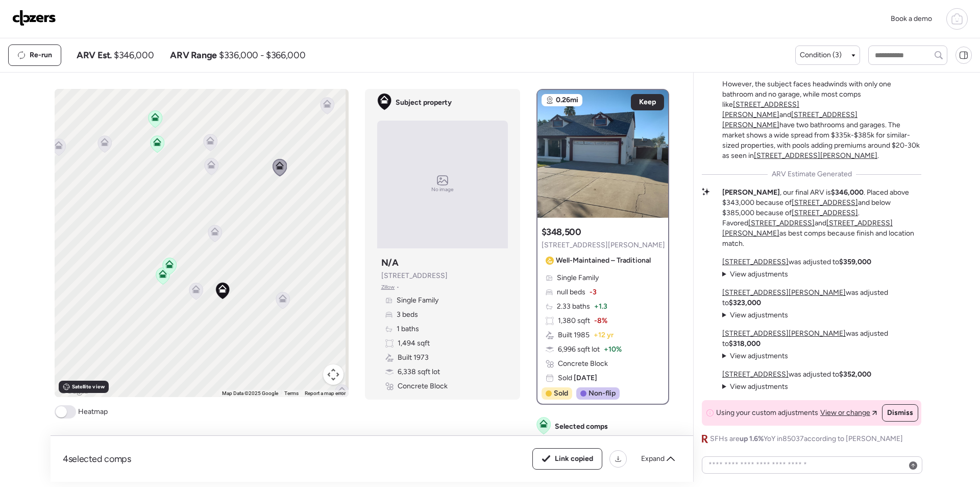 The image size is (980, 487). I want to click on span: Heatmap, so click(93, 412).